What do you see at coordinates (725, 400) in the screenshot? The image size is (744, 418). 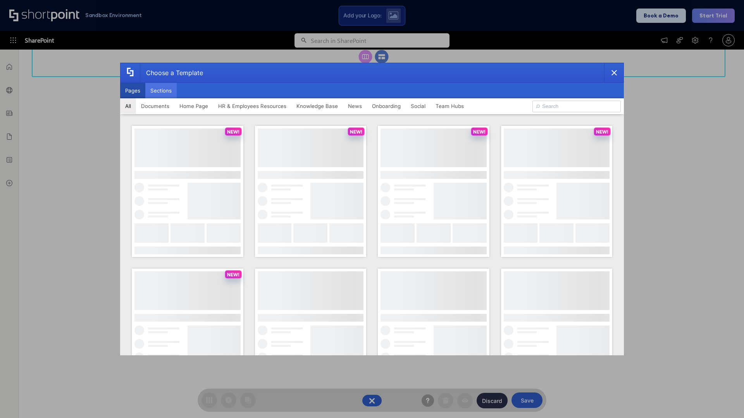 I see `div: Chat Widget` at bounding box center [725, 400].